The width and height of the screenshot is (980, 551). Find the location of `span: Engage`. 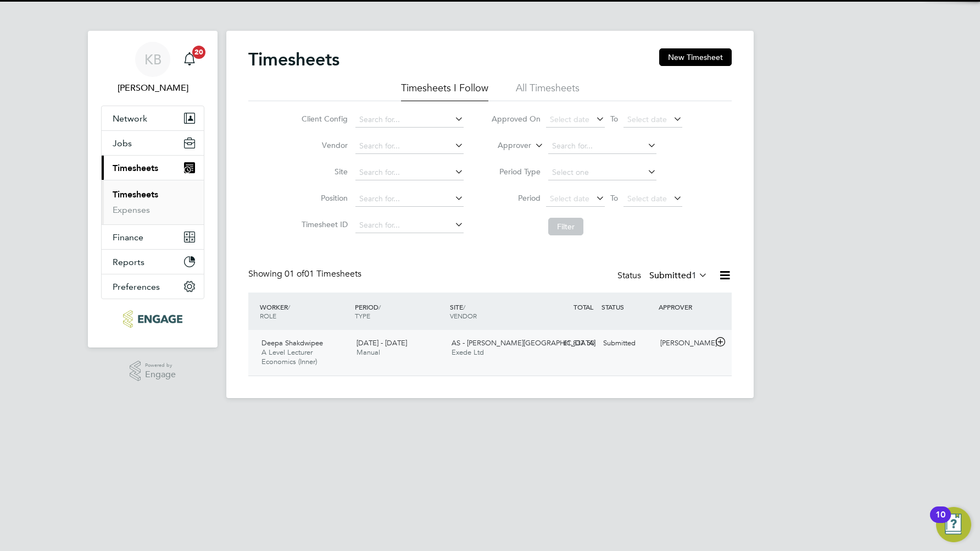

span: Engage is located at coordinates (161, 375).